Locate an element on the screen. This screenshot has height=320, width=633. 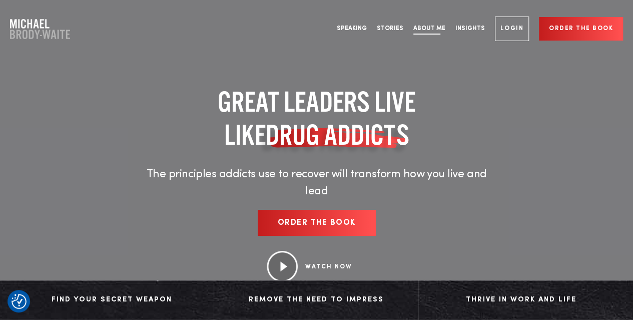
a: Company Logo Company Logo is located at coordinates (40, 29).